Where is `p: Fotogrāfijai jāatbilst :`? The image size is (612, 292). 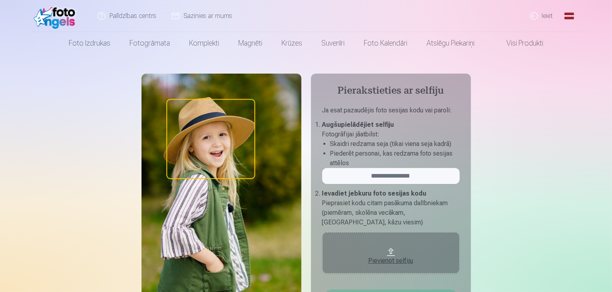
p: Fotogrāfijai jāatbilst : is located at coordinates (391, 134).